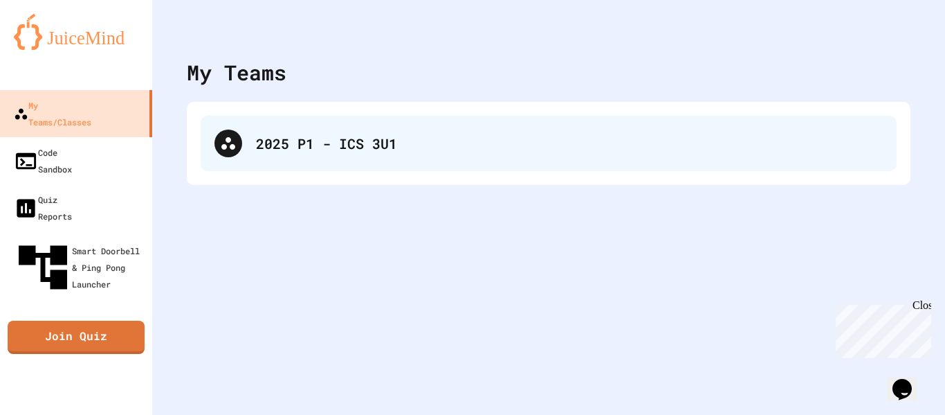 The height and width of the screenshot is (415, 945). What do you see at coordinates (76, 32) in the screenshot?
I see `img: logo-orange.svg` at bounding box center [76, 32].